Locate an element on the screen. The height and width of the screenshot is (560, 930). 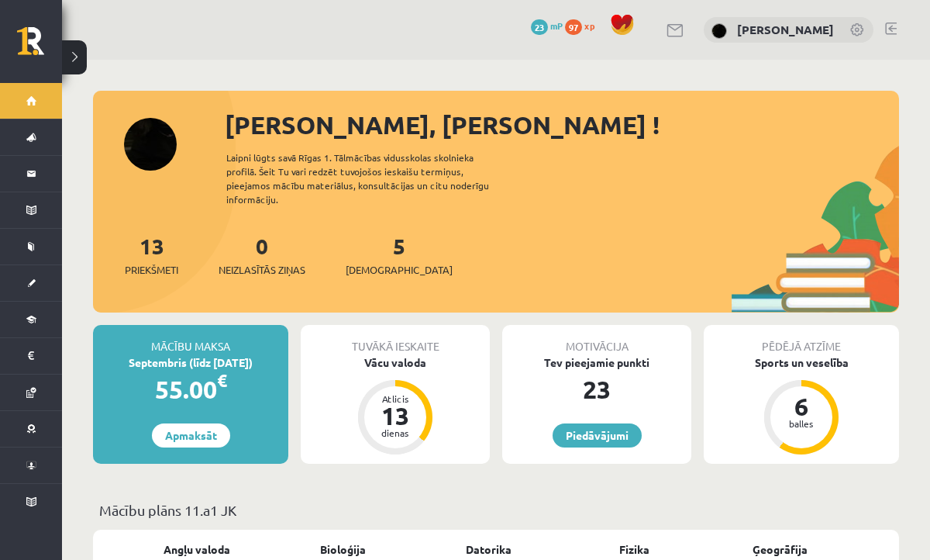
div: Sports un veselība is located at coordinates (801, 362).